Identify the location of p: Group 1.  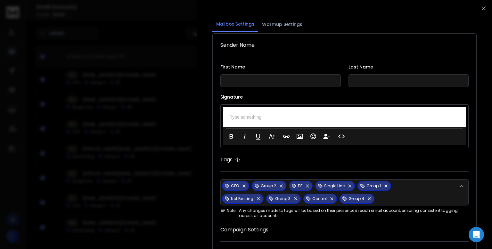
(373, 186).